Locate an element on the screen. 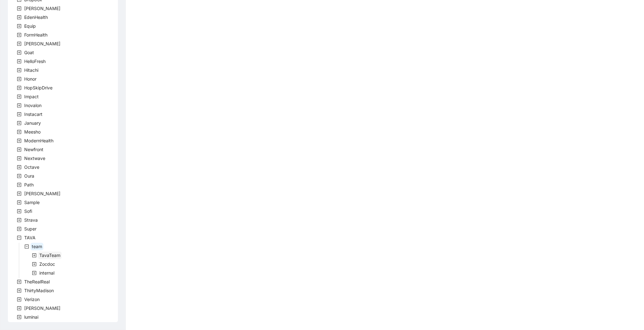 The width and height of the screenshot is (644, 330). span: team is located at coordinates (36, 246).